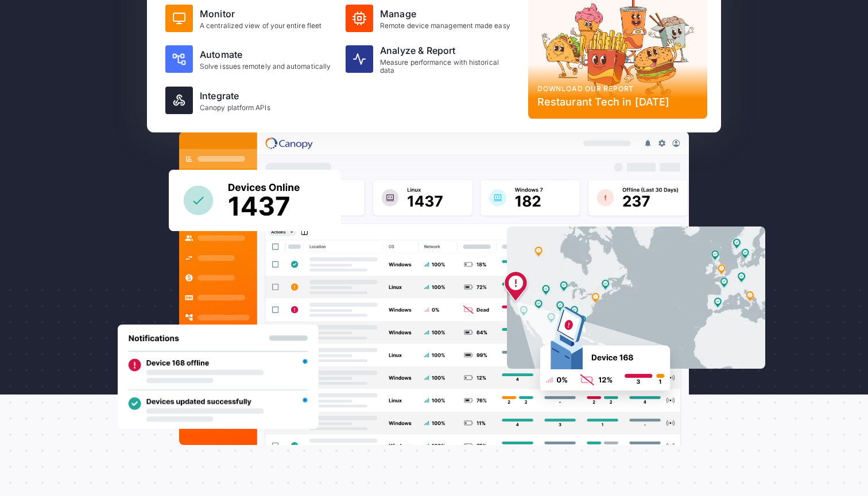  Describe the element at coordinates (445, 26) in the screenshot. I see `div: Remote device management made easy` at that location.